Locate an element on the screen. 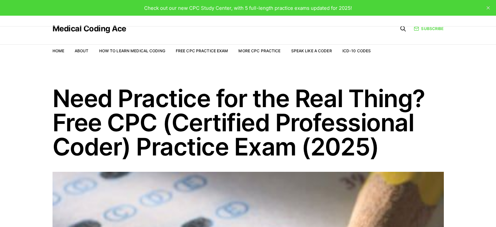  a: Medical Coding Ace is located at coordinates (89, 29).